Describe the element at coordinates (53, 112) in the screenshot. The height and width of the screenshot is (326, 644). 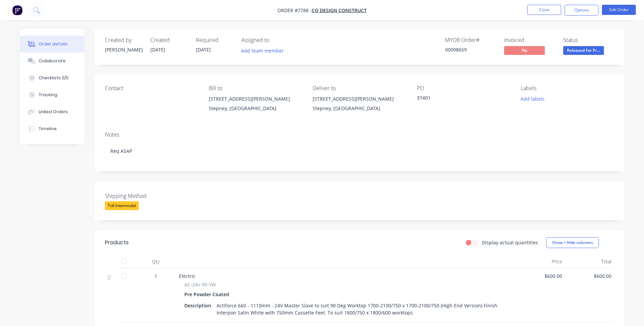
I see `div: Linked Orders` at that location.